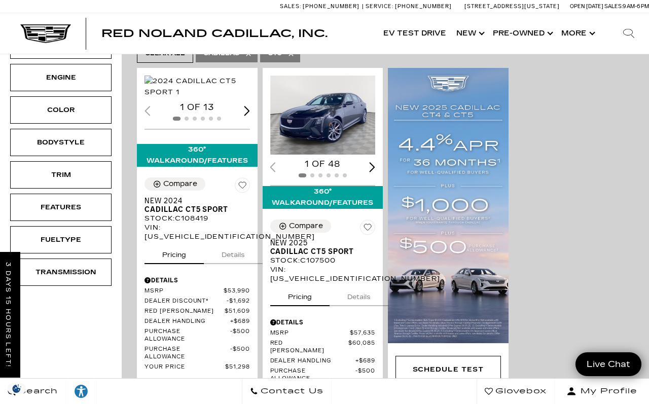  I want to click on div: Features, so click(61, 207).